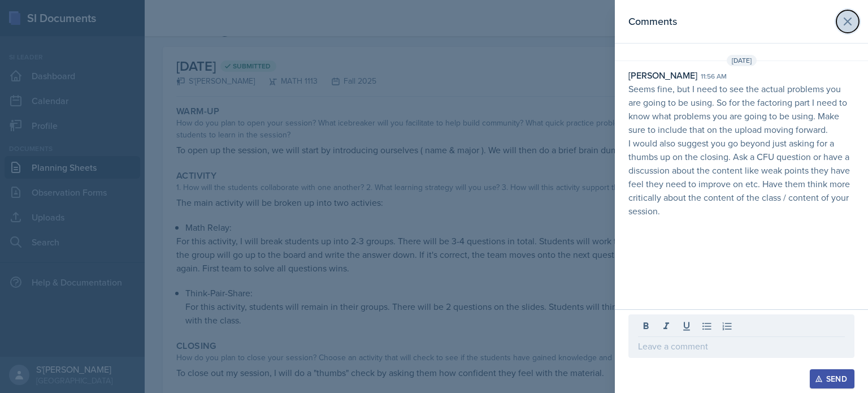  I want to click on p: I would also suggest you go beyond just asking for a thumbs up on the closing. Ask a CFU question..., so click(741, 177).